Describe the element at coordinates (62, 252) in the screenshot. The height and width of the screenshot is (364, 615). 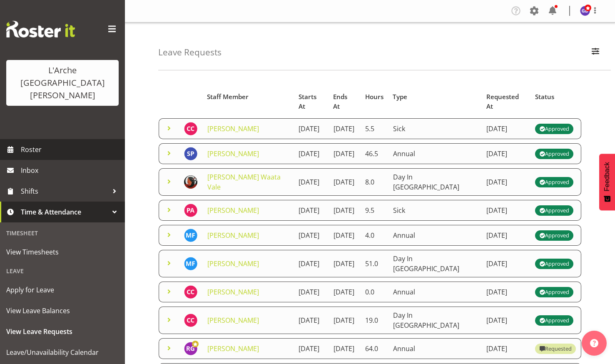
I see `a: View Timesheets` at that location.